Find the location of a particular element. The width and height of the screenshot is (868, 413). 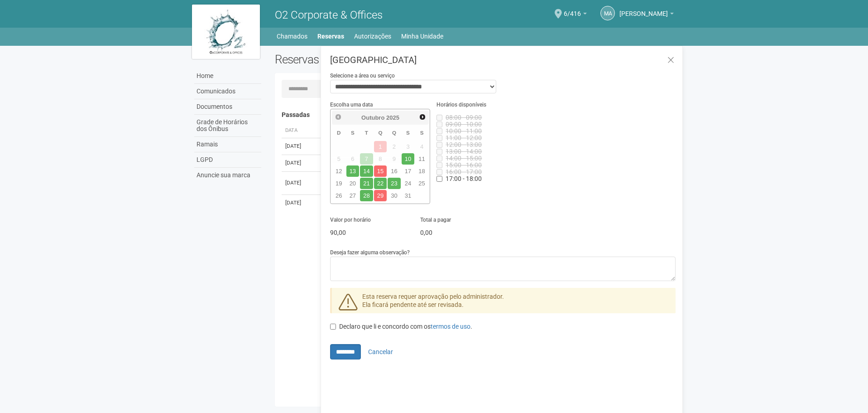

th: Área ou Serviço is located at coordinates (448, 130).